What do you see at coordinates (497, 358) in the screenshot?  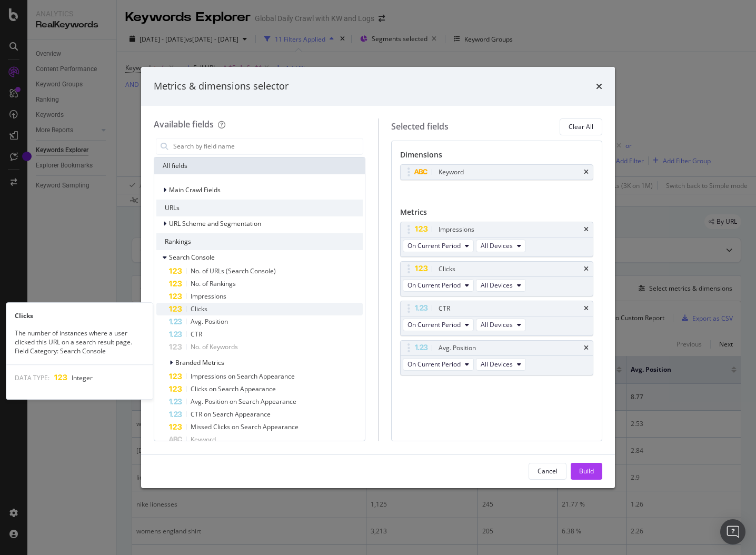 I see `div: Avg. PositiontimesOn Current PeriodAll Devices` at bounding box center [497, 358].